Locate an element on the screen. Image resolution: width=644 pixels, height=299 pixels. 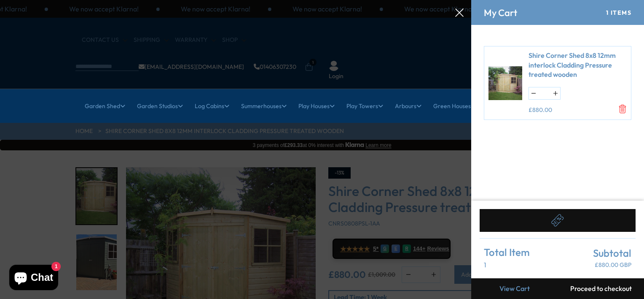
a: Garden Studios is located at coordinates (160, 106).